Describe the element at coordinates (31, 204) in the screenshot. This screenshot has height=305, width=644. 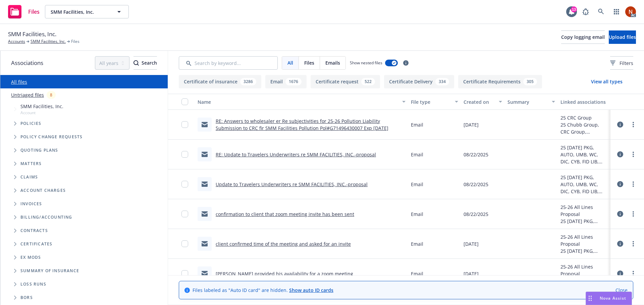
I see `span: Invoices` at that location.